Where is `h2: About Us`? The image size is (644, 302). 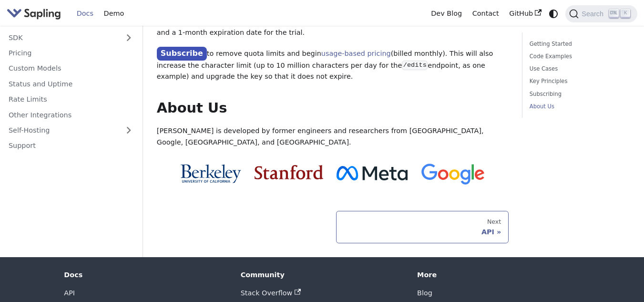
h2: About Us is located at coordinates (333, 108).